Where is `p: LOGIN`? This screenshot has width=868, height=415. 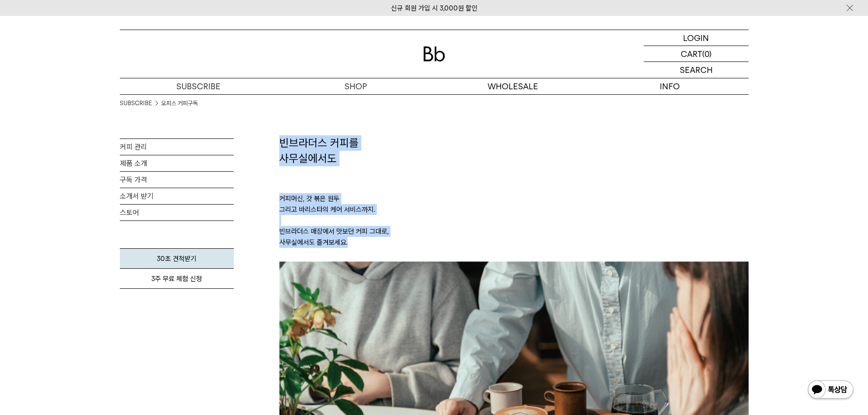
p: LOGIN is located at coordinates (696, 38).